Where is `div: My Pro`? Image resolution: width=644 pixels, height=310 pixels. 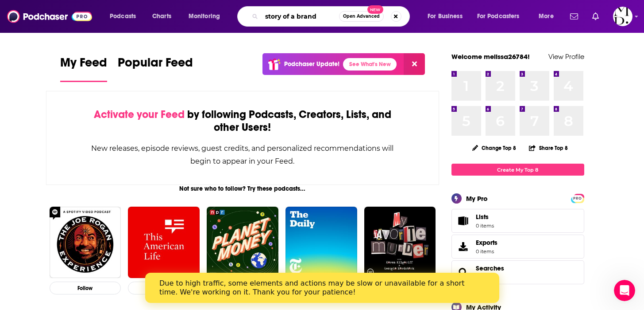
div: My Pro is located at coordinates (477, 198).